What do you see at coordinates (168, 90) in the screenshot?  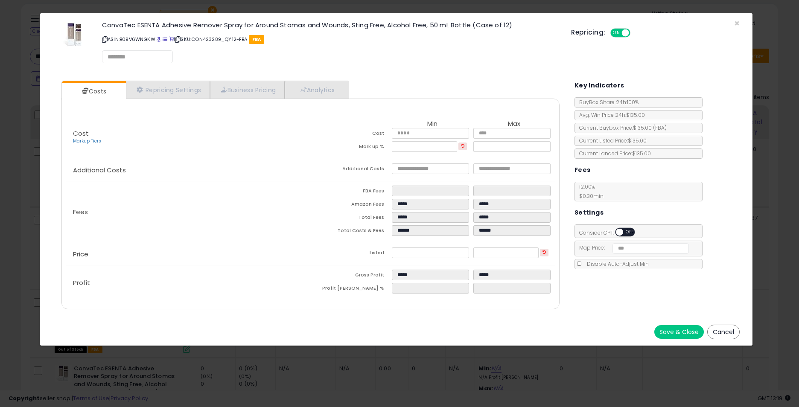 I see `a: Repricing Settings` at bounding box center [168, 90].